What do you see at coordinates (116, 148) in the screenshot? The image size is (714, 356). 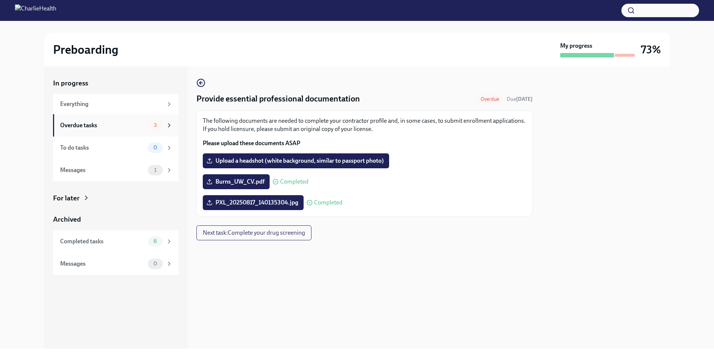 I see `a: To do tasks0` at bounding box center [116, 148].